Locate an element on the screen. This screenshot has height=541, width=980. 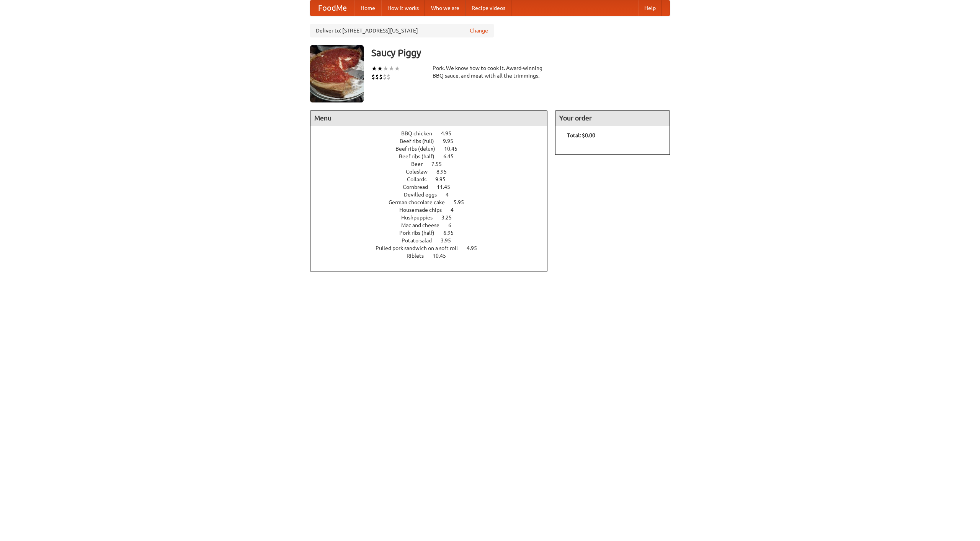
div: Pork. We know how to cook it. Award-winning BBQ sauce, and meat with all the trimmings. is located at coordinates (490, 72).